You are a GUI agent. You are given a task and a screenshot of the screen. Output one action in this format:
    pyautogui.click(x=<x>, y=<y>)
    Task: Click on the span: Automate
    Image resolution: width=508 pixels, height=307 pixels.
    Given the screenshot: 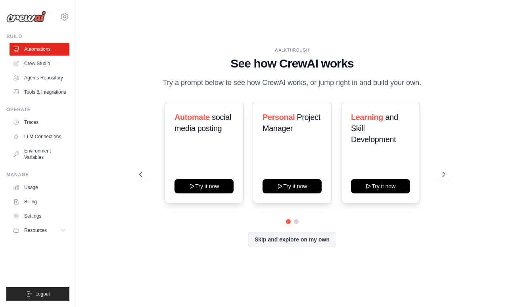 What is the action you would take?
    pyautogui.click(x=192, y=117)
    